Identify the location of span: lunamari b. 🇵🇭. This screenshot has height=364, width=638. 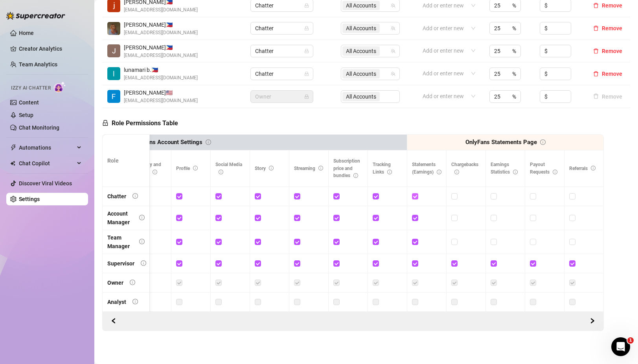
(161, 70).